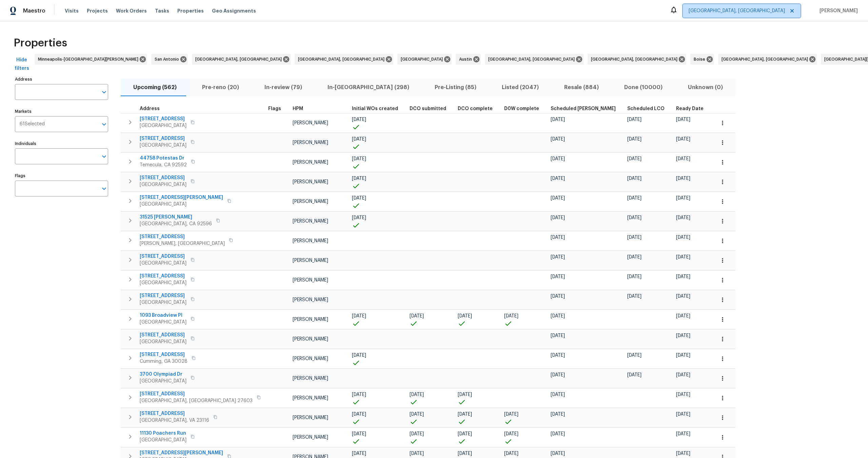 The width and height of the screenshot is (868, 458). What do you see at coordinates (700, 60) in the screenshot?
I see `span: Boise` at bounding box center [700, 60].